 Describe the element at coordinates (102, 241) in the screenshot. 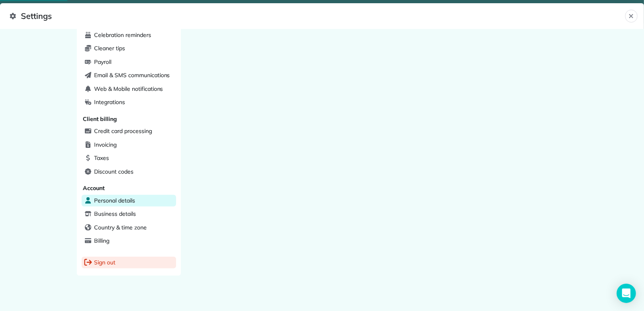

I see `span: Billing` at that location.